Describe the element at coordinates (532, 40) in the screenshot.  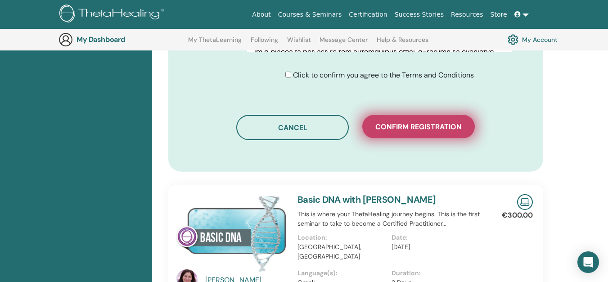
I see `a: My Account` at that location.